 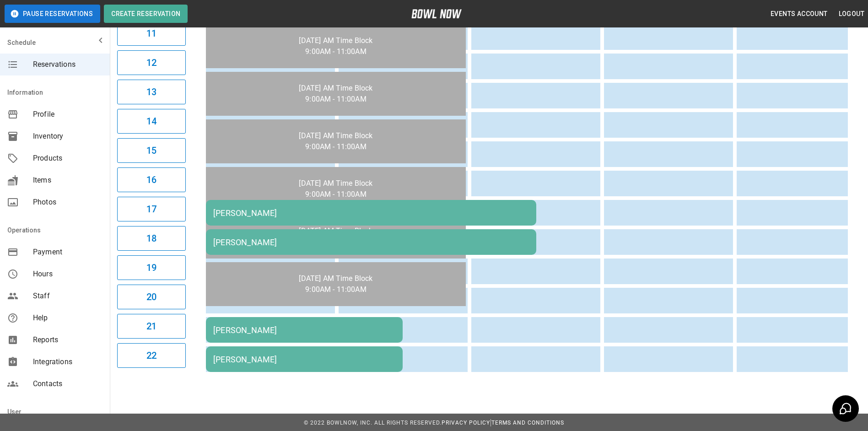 I want to click on span: Hours, so click(x=68, y=274).